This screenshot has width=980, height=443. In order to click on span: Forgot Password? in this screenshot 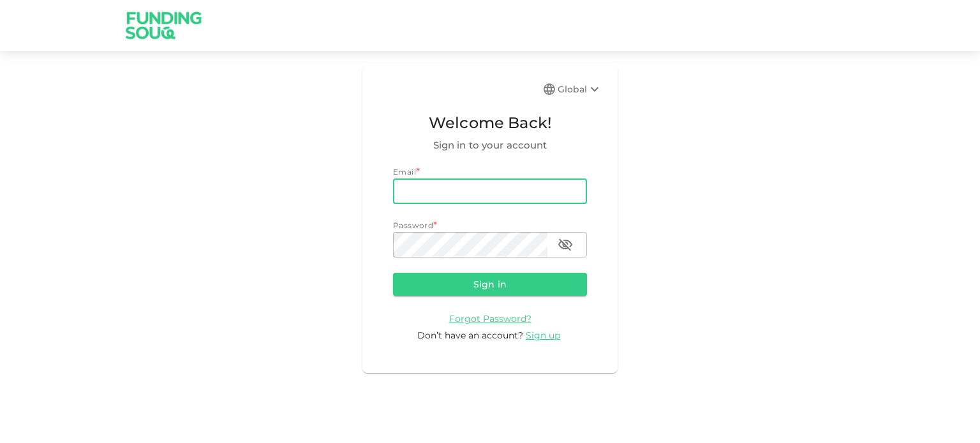, I will do `click(490, 319)`.